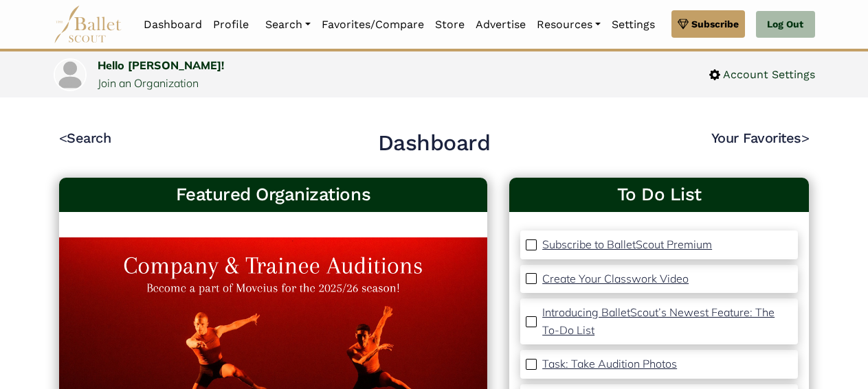 This screenshot has height=389, width=868. I want to click on a: <Search, so click(85, 138).